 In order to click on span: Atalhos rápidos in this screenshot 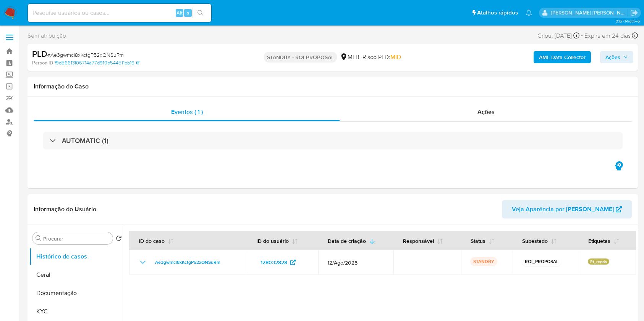, I will do `click(497, 12)`.